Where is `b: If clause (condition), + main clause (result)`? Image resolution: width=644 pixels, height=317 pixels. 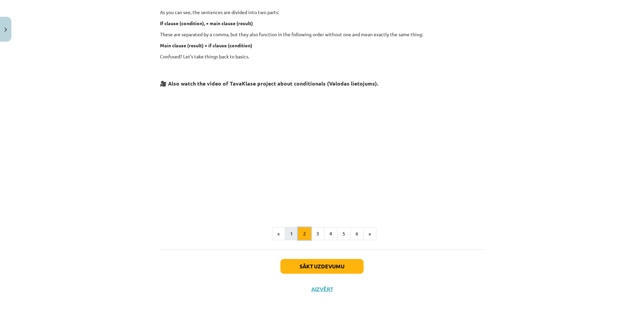 b: If clause (condition), + main clause (result) is located at coordinates (206, 23).